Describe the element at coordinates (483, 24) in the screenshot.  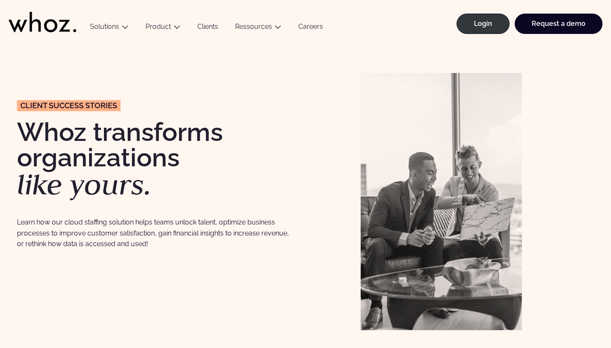
I see `a: Login` at that location.